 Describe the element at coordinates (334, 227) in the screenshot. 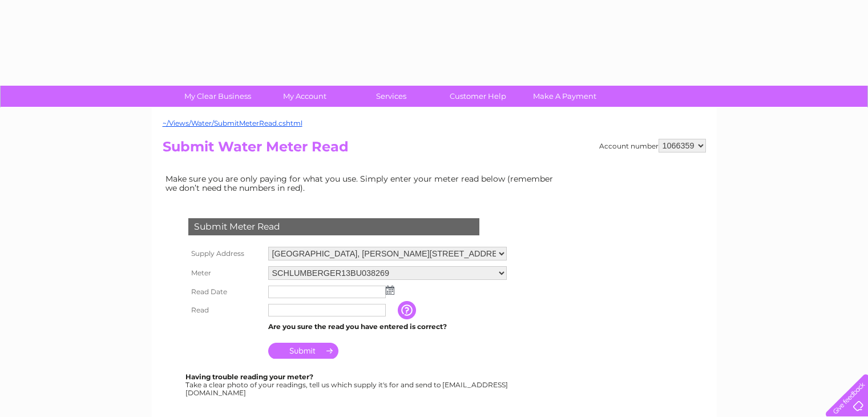

I see `div: Submit Meter Read` at that location.